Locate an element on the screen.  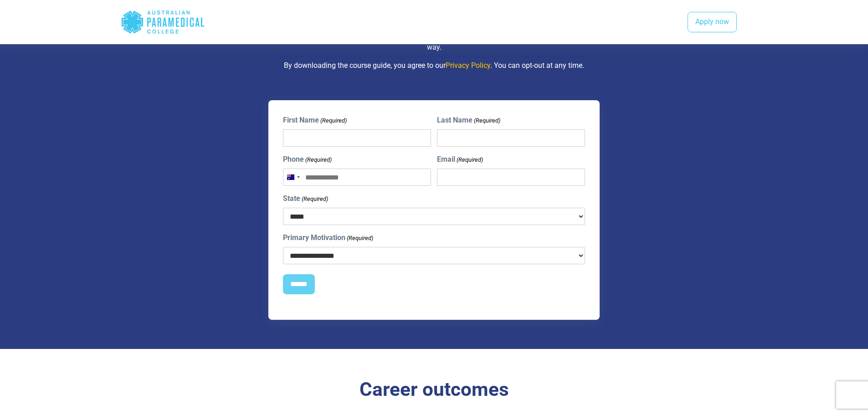
label: Email is located at coordinates (460, 159).